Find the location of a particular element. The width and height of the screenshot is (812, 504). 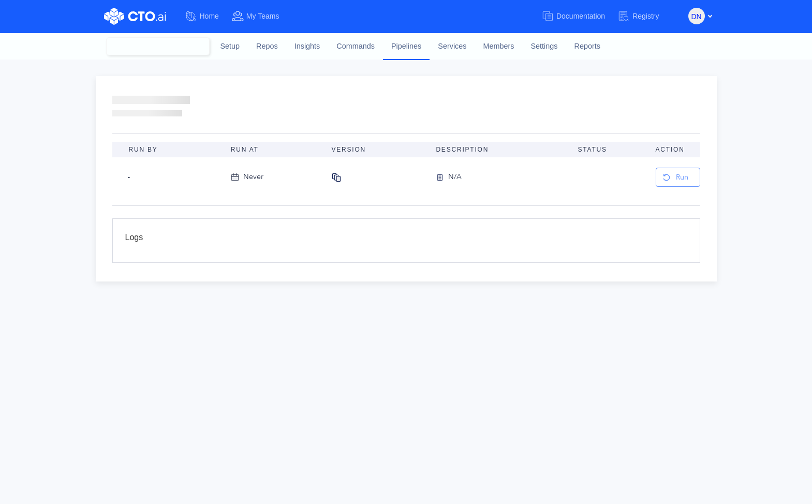

a: Setup is located at coordinates (231, 47).